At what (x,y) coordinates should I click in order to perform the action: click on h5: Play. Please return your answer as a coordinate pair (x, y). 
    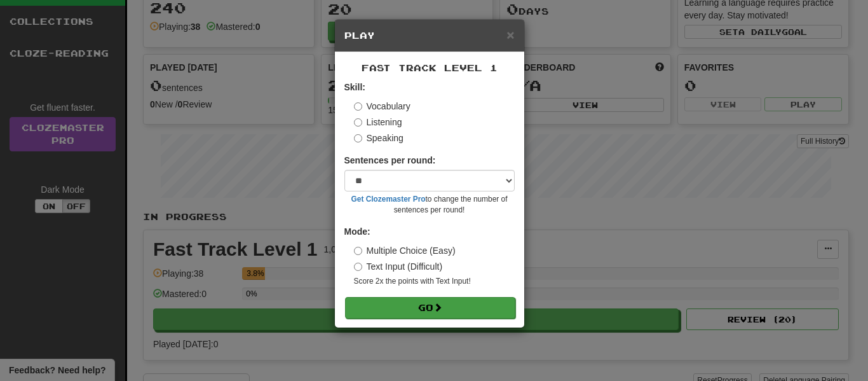
    Looking at the image, I should click on (430, 36).